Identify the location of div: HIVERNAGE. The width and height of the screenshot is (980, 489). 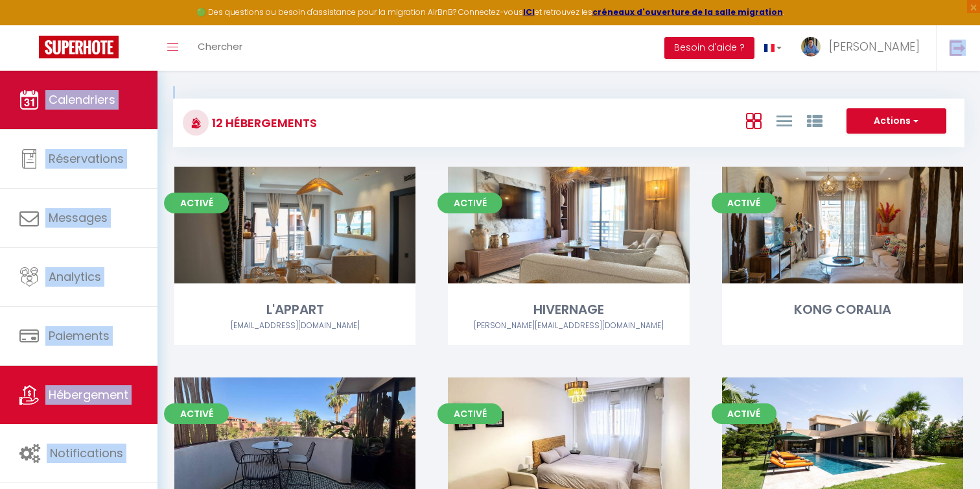
(569, 309).